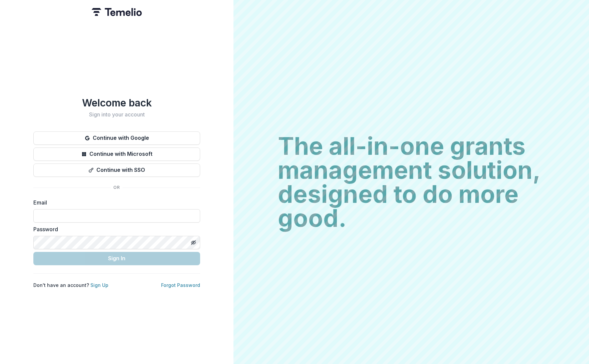 The image size is (589, 364). Describe the element at coordinates (117, 170) in the screenshot. I see `button: Continue with SSO` at that location.